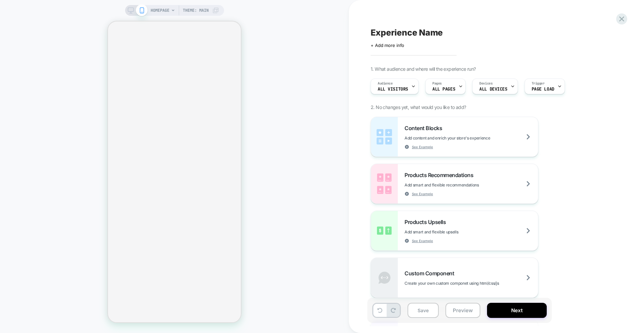 Image resolution: width=644 pixels, height=333 pixels. Describe the element at coordinates (425, 128) in the screenshot. I see `span: Content Blocks` at that location.